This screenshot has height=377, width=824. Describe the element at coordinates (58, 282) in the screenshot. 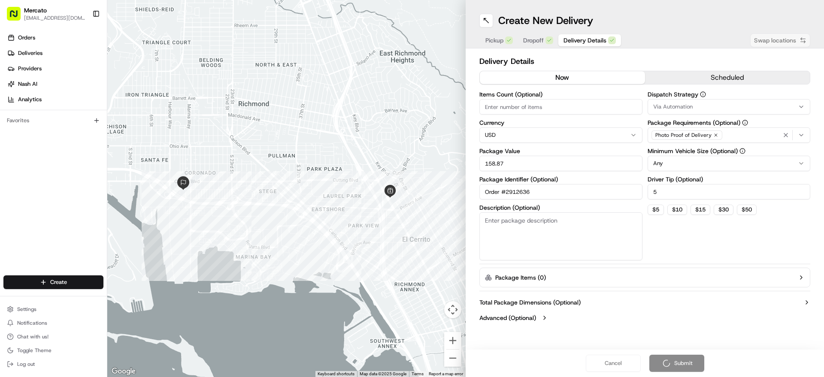

I see `span: Create` at that location.